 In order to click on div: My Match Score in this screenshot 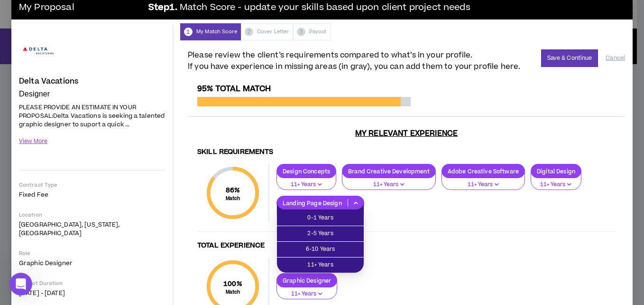, I will do `click(210, 32)`.